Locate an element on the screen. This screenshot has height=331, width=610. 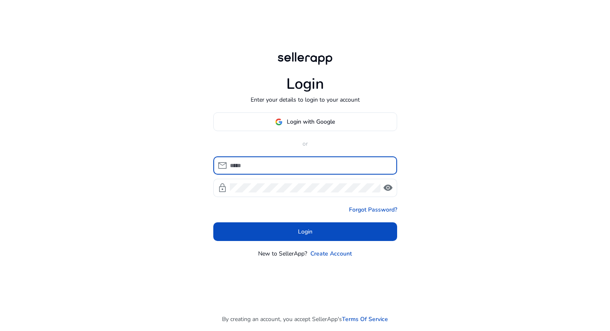
a: Forgot Password? is located at coordinates (373, 209).